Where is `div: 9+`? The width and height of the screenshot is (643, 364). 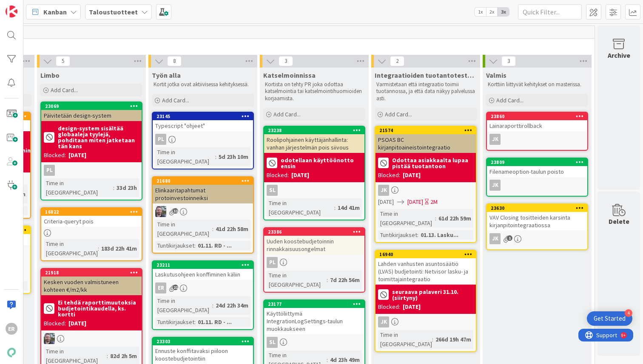
div: 9+ is located at coordinates (45, 7).